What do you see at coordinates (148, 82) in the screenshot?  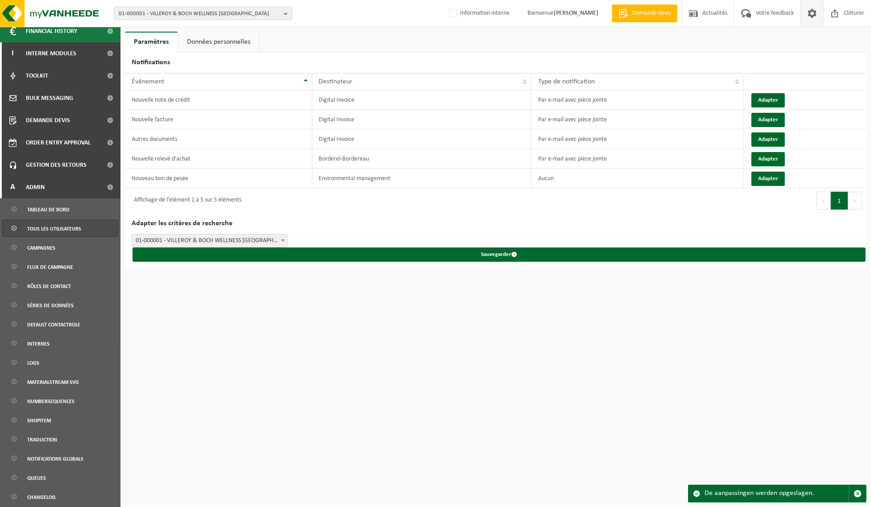 I see `span: Événement` at bounding box center [148, 82].